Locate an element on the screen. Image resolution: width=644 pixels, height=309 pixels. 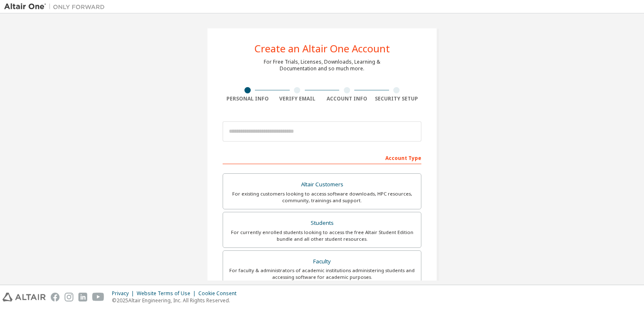
img: Altair One is located at coordinates (57, 6).